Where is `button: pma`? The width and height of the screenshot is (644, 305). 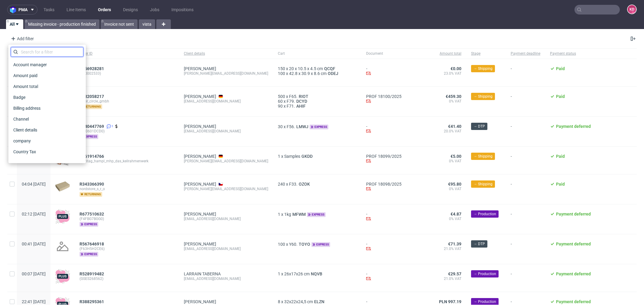
button: pma is located at coordinates (22, 10).